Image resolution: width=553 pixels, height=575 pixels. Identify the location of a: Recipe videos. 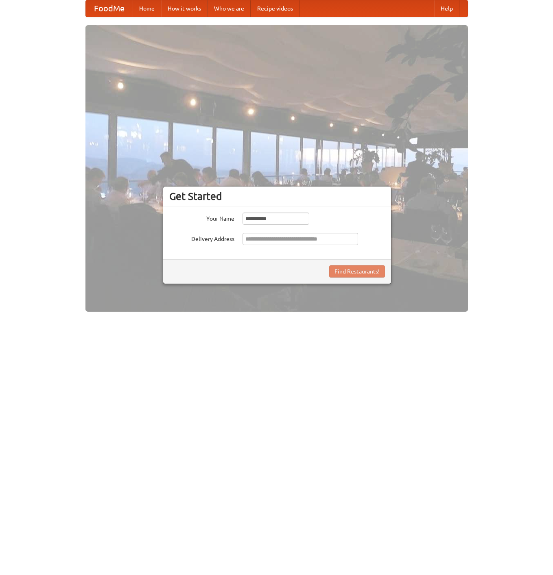
(275, 9).